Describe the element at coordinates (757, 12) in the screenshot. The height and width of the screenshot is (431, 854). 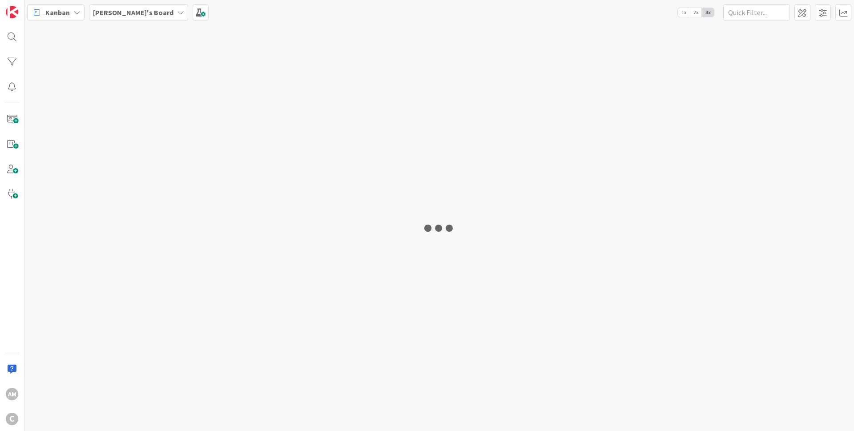
I see `input: Quick Filter...` at that location.